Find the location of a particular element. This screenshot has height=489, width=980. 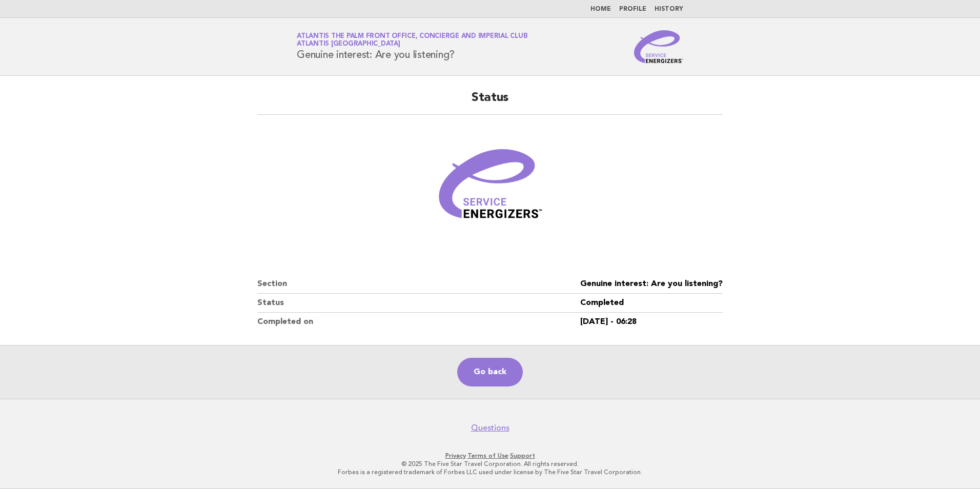

a: Support is located at coordinates (522, 456).